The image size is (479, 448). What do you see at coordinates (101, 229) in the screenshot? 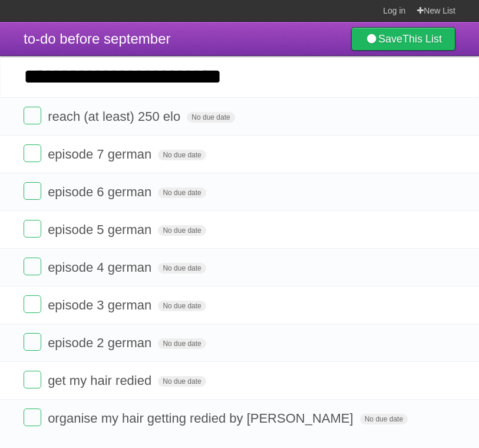
I see `span: episode 5 german` at bounding box center [101, 229].